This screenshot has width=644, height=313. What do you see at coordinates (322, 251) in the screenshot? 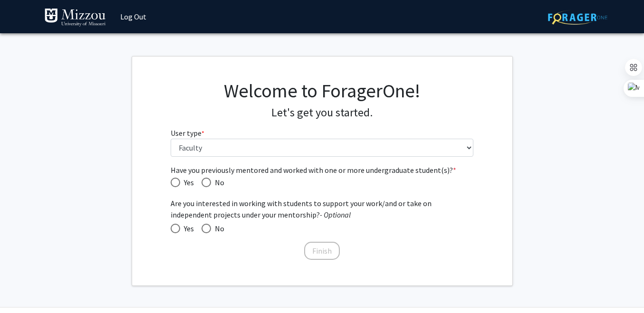
I see `button: Finish` at bounding box center [322, 251].